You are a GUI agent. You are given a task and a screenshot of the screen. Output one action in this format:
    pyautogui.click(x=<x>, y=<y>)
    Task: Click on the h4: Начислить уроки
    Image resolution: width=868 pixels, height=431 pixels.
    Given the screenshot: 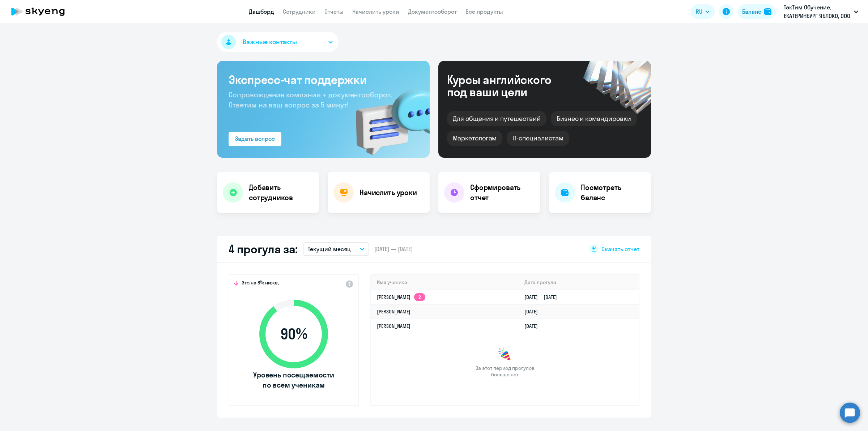 What is the action you would take?
    pyautogui.click(x=389, y=193)
    